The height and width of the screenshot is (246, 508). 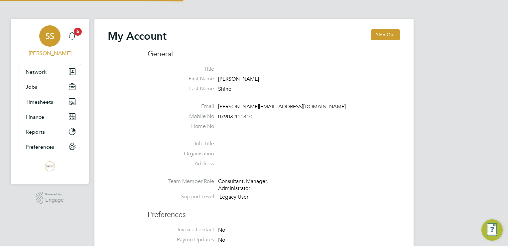 I want to click on label: Email, so click(x=181, y=106).